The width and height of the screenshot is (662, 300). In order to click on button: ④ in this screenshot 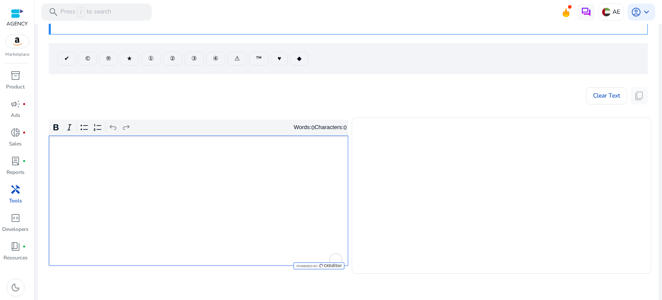, I will do `click(216, 59)`.